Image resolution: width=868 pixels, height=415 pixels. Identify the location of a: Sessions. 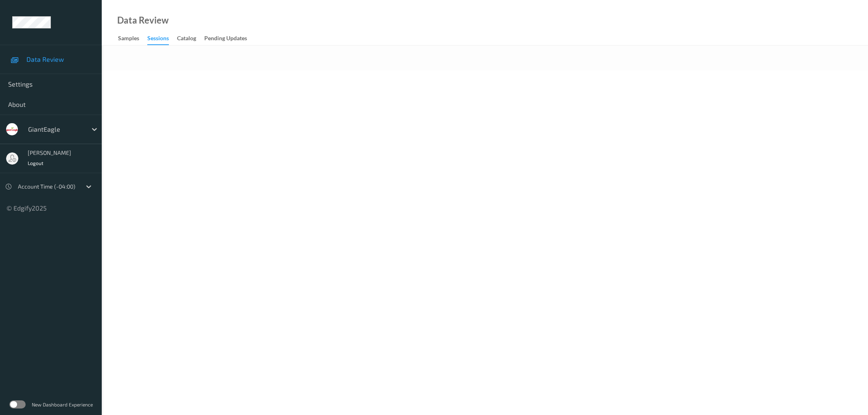
(162, 39).